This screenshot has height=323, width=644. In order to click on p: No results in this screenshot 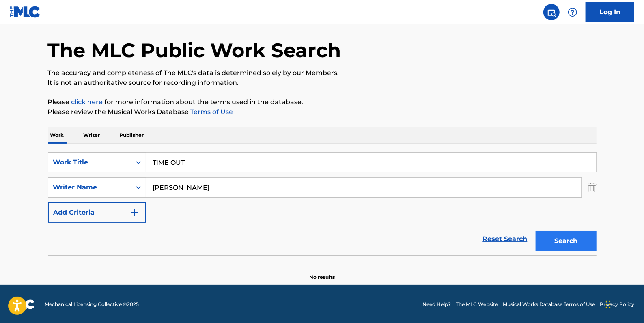, I will do `click(322, 272)`.